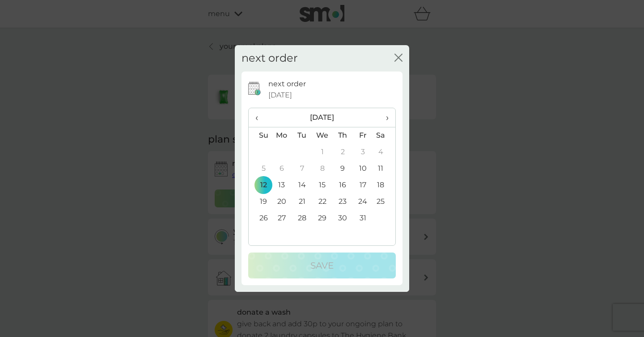 The width and height of the screenshot is (644, 337). What do you see at coordinates (363, 202) in the screenshot?
I see `td: 24` at bounding box center [363, 202].